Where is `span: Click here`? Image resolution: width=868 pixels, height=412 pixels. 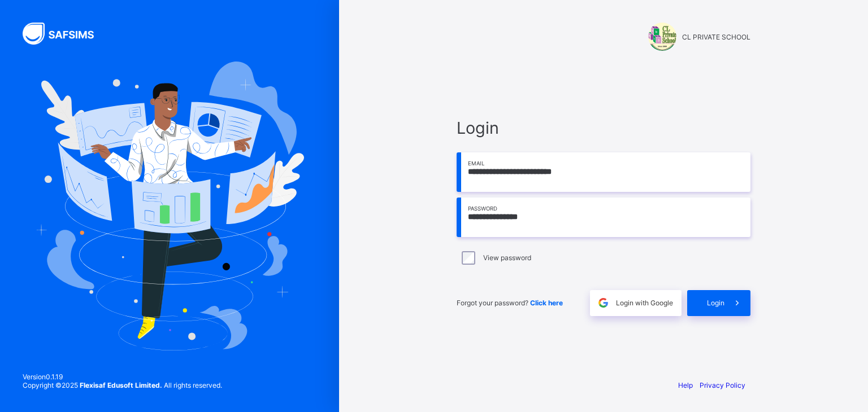
span: Click here is located at coordinates (547, 303).